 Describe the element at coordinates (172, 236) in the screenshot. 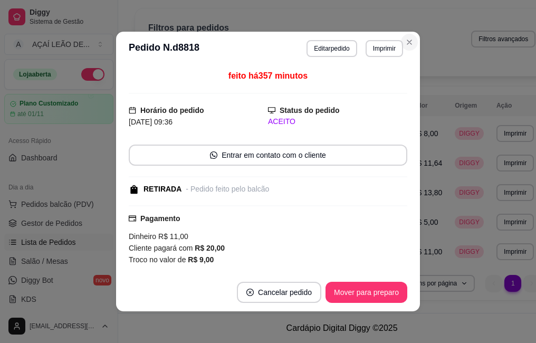

I see `span: R$ 11,00` at that location.